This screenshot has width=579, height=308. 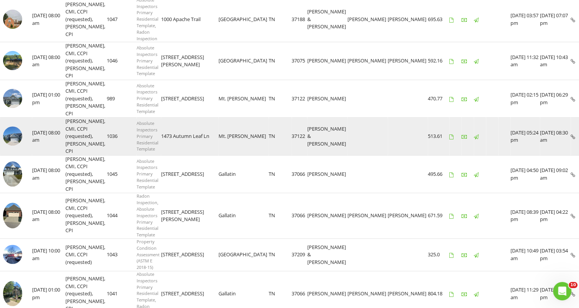 What do you see at coordinates (13, 61) in the screenshot?
I see `img: 9158787%2Fcover_photos%2FQ8hknvJaei6ZpQwN5G1w%2Fsmall.9158787-1753708905122` at bounding box center [13, 61].